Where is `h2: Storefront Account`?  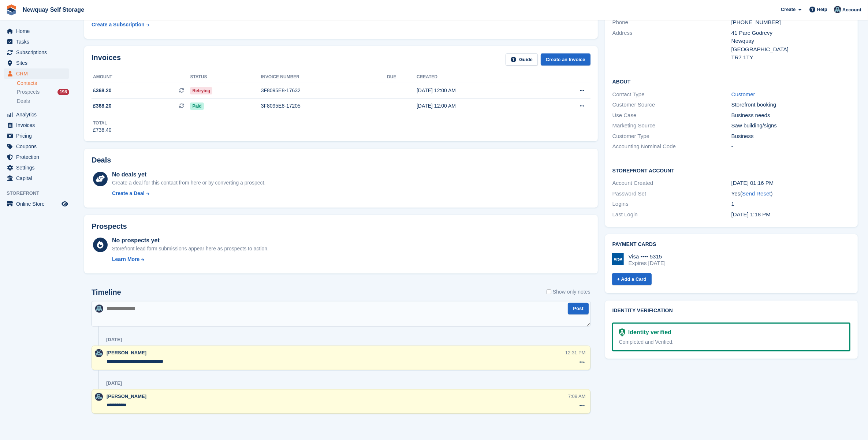 h2: Storefront Account is located at coordinates (732, 170).